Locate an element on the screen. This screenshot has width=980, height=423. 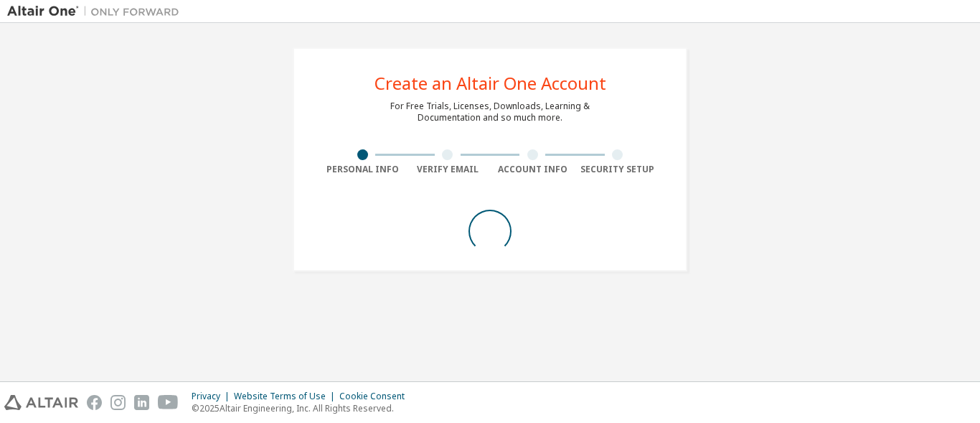
div: Account Info is located at coordinates (532, 169).